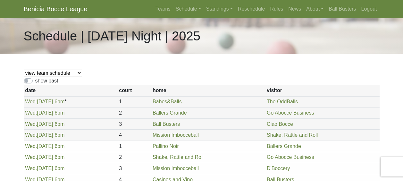 The width and height of the screenshot is (403, 181). What do you see at coordinates (252, 9) in the screenshot?
I see `a: Reschedule` at bounding box center [252, 9].